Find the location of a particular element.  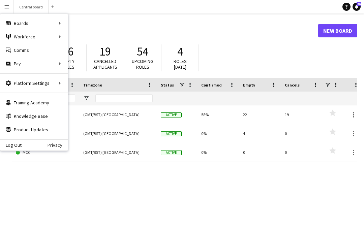

a: MCC is located at coordinates (46, 153).